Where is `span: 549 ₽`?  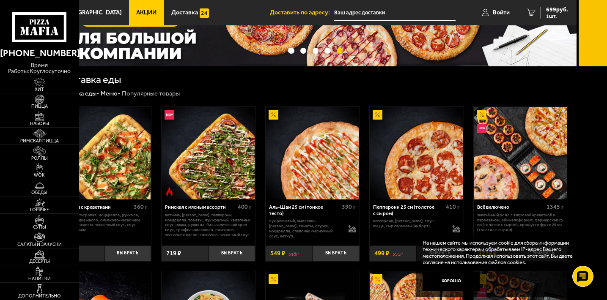
span: 549 ₽ is located at coordinates (277, 253).